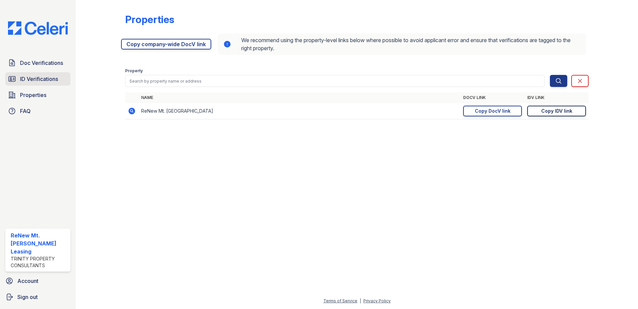 The width and height of the screenshot is (638, 309). Describe the element at coordinates (25, 111) in the screenshot. I see `span: FAQ` at that location.